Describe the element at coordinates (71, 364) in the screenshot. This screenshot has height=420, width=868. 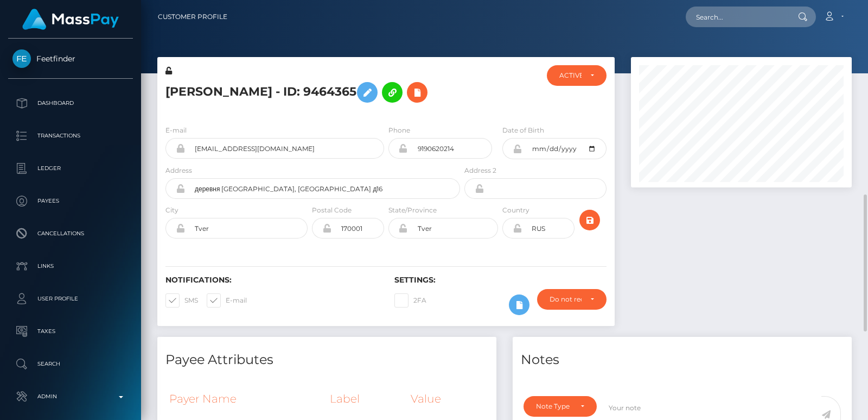
I see `a: Search` at that location.